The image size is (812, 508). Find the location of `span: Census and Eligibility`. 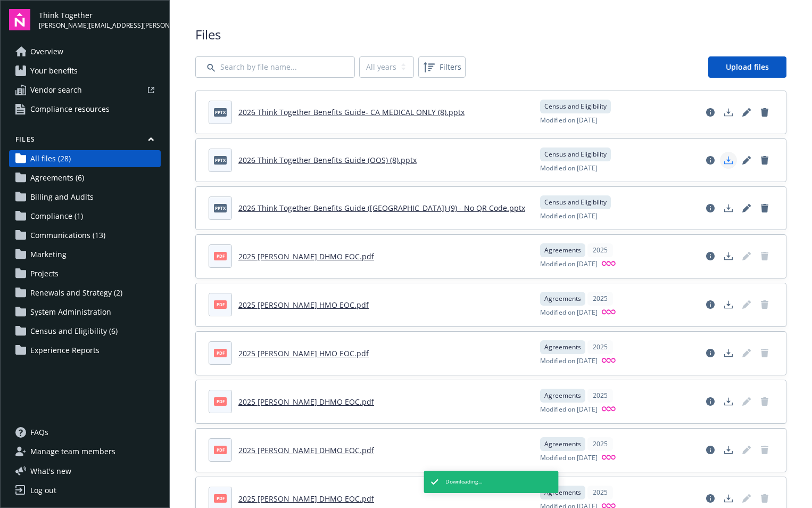

span: Census and Eligibility is located at coordinates (575, 154).